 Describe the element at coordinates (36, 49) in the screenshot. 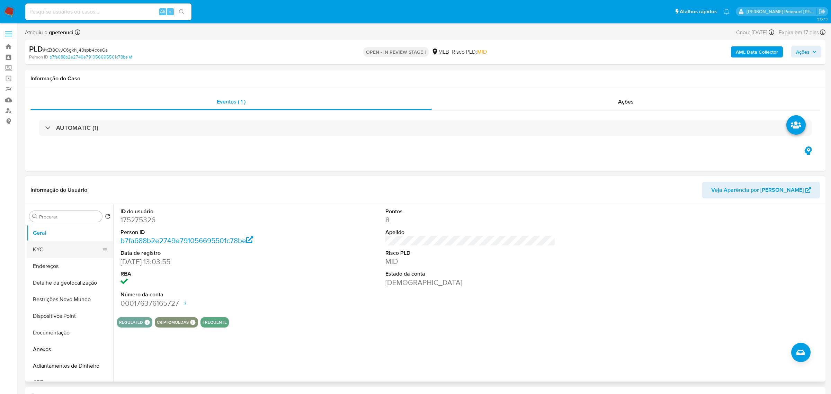

I see `b: PLD` at that location.